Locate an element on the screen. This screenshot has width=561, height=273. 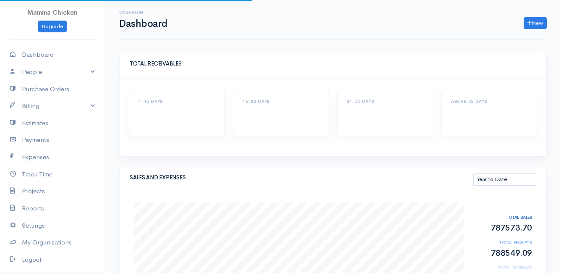
h1: Dashboard is located at coordinates (143, 24).